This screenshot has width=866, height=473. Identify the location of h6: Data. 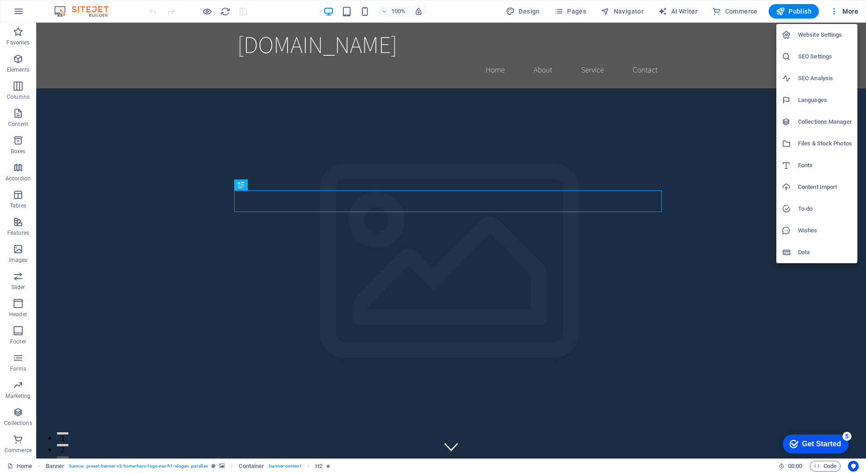
(825, 252).